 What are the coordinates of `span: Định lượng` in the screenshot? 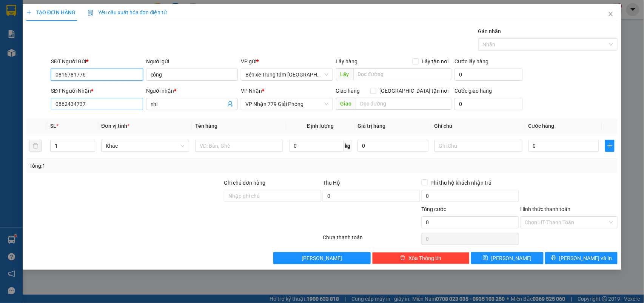 It's located at (320, 126).